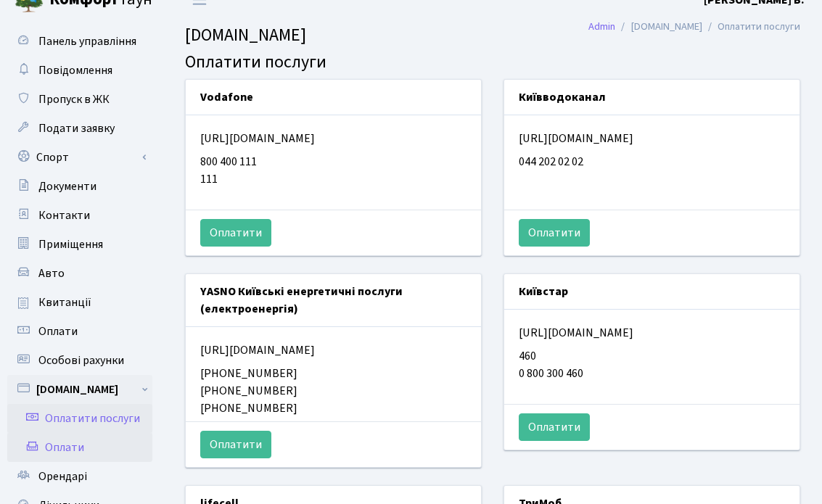 This screenshot has height=504, width=822. Describe the element at coordinates (80, 128) in the screenshot. I see `a: Подати заявку` at that location.